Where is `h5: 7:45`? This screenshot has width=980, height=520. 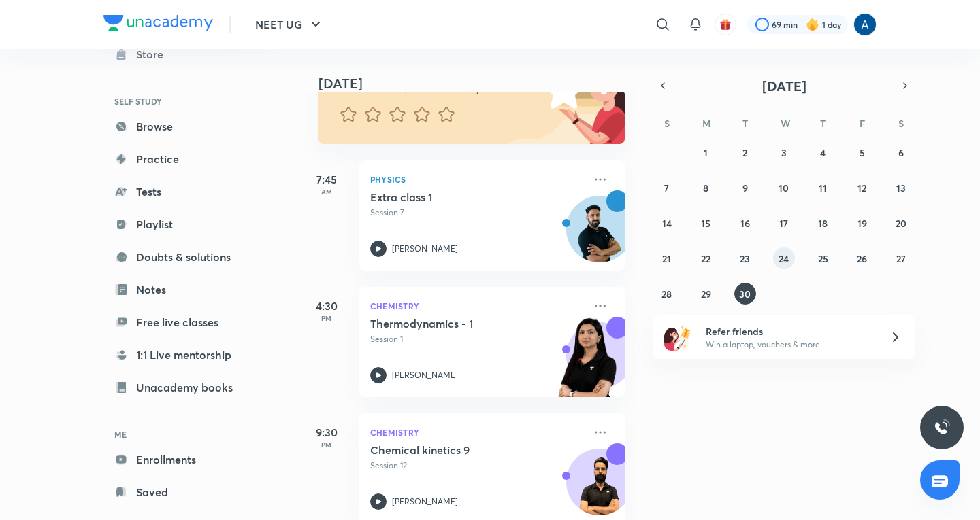
h5: 7:45 is located at coordinates (326, 180).